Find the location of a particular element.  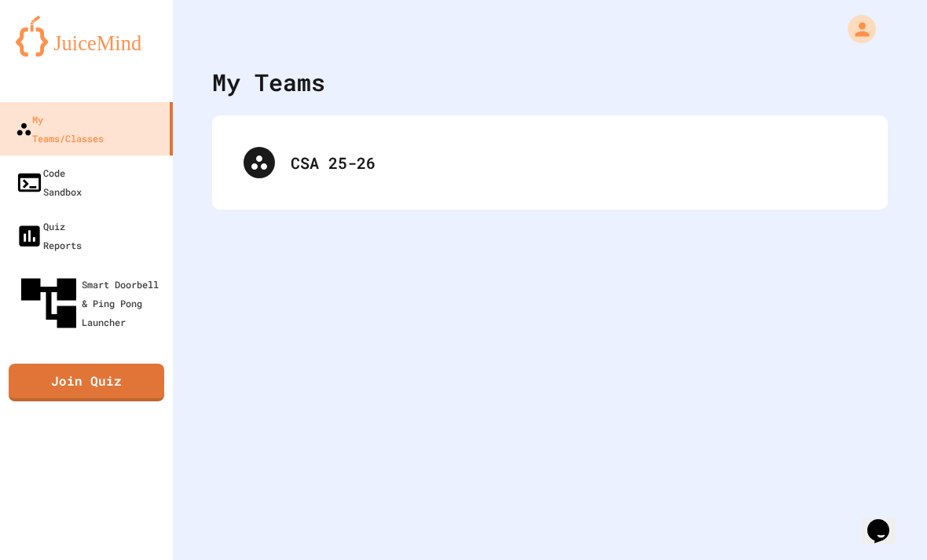

div: Smart Doorbell & Ping Pong Launcher is located at coordinates (91, 303).